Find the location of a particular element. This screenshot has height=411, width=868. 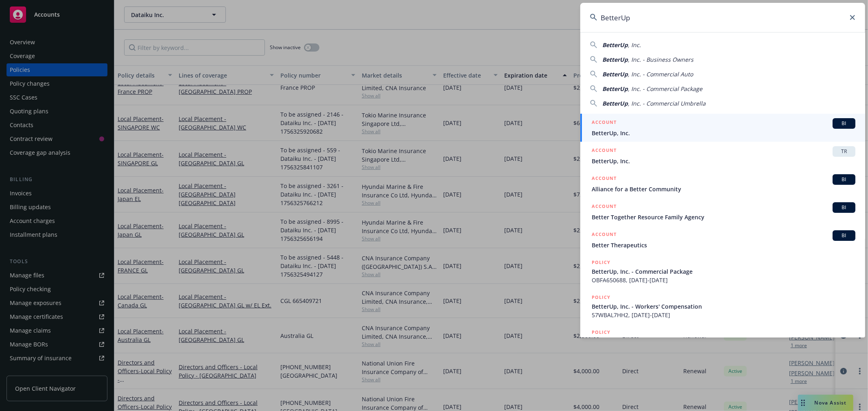

a: ACCOUNTTRBetterUp, Inc. is located at coordinates (723, 155).